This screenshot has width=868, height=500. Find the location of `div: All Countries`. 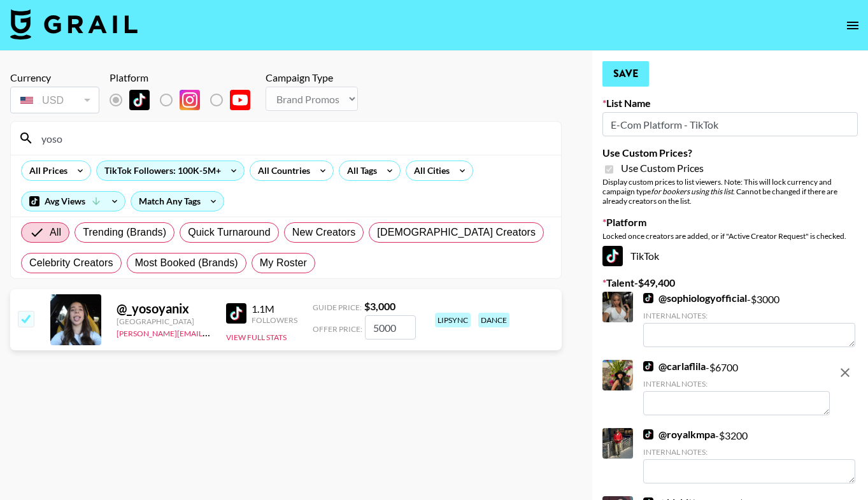

div: All Countries is located at coordinates (281, 171).